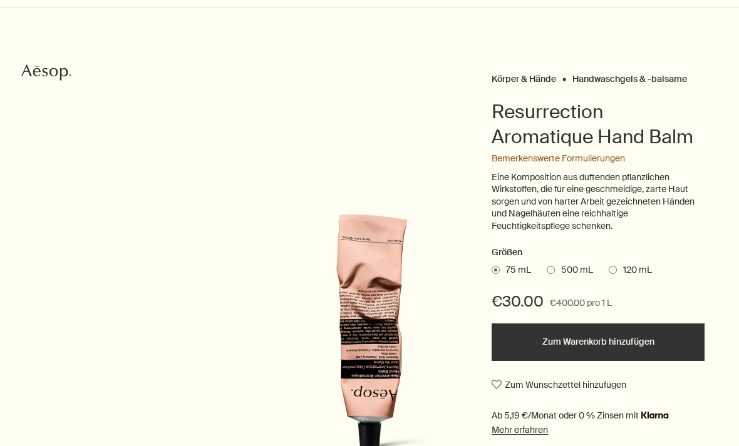  Describe the element at coordinates (46, 74) in the screenshot. I see `a: Aesop` at that location.